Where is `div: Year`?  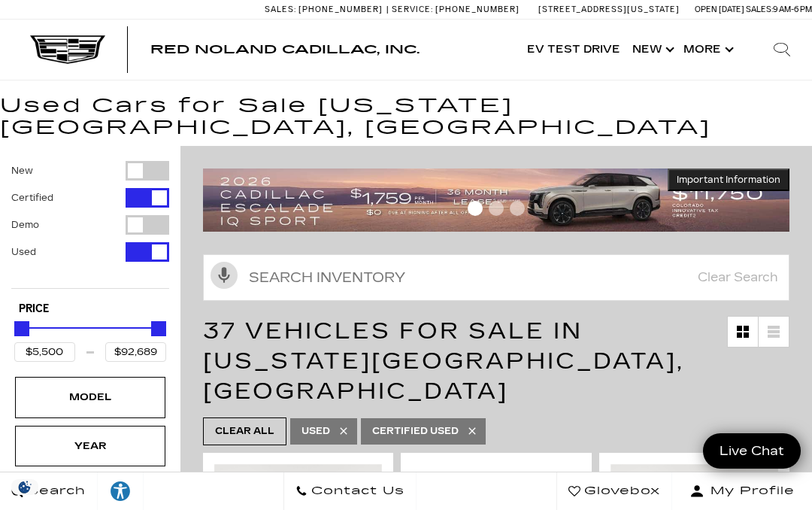
div: Year is located at coordinates (90, 446).